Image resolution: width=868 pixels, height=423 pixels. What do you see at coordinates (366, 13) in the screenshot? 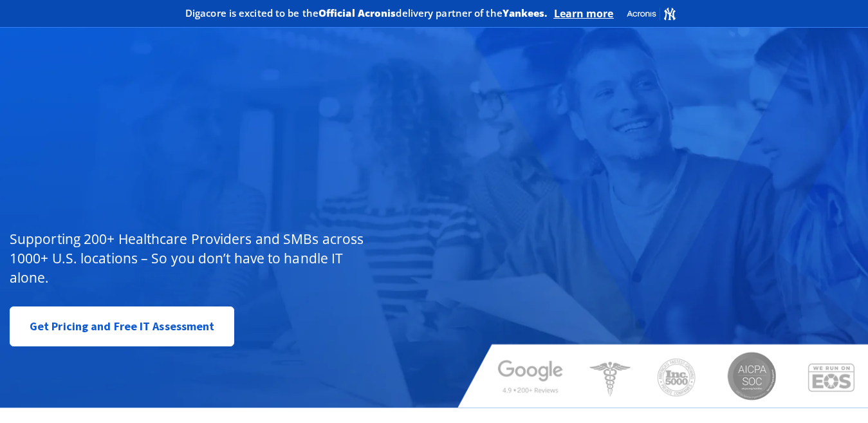
I see `h2: Digacore is excited to be the delivery partner of the` at bounding box center [366, 13].